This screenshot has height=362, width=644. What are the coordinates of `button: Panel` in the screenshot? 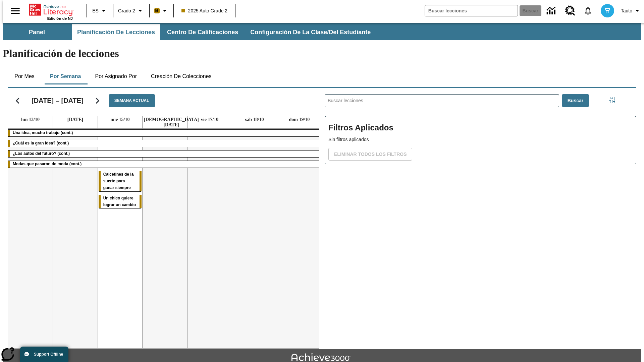 It's located at (37, 32).